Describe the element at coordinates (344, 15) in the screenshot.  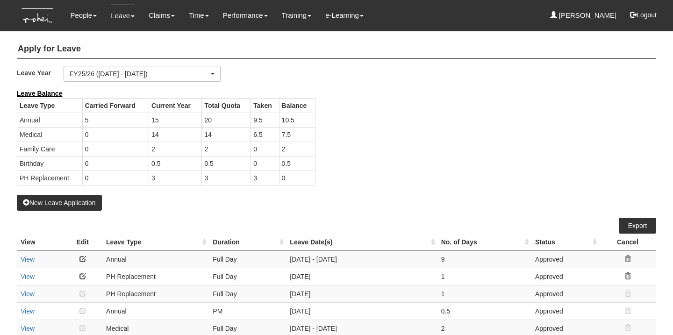
I see `a: e-Learning` at that location.